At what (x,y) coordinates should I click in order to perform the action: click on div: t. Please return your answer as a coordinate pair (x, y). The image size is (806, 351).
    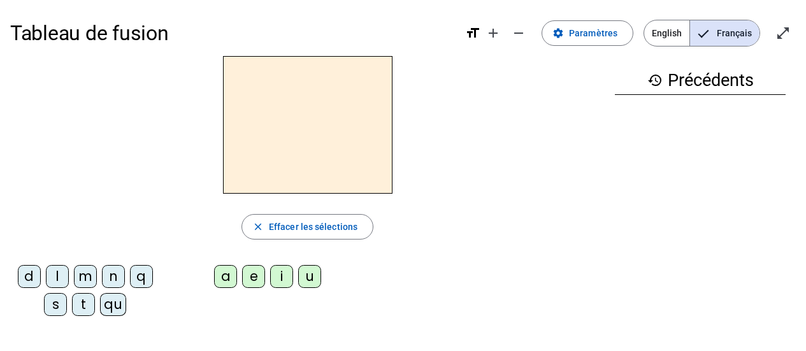
    Looking at the image, I should click on (83, 304).